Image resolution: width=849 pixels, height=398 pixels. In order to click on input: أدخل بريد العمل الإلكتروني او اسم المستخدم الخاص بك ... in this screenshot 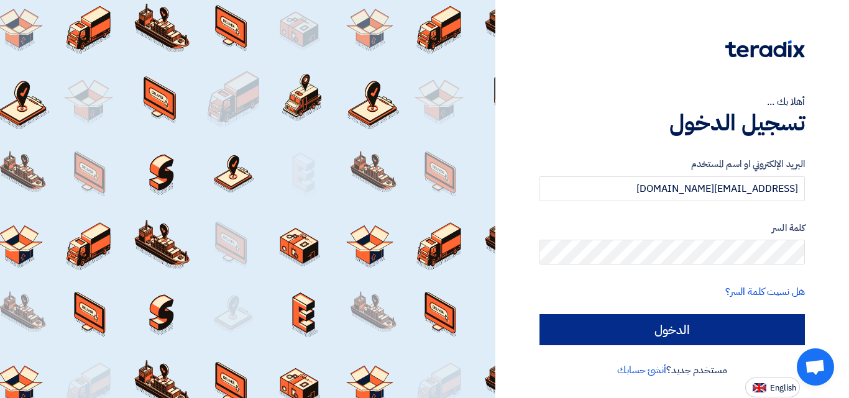, I will do `click(672, 189)`.